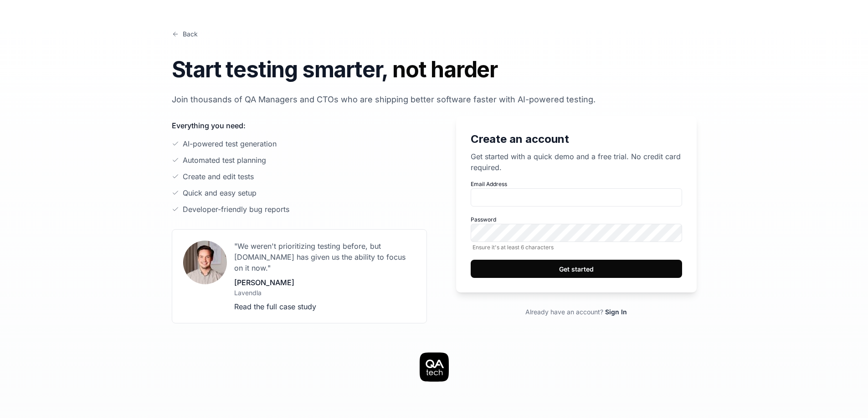  Describe the element at coordinates (325, 293) in the screenshot. I see `p: Lavendla` at that location.